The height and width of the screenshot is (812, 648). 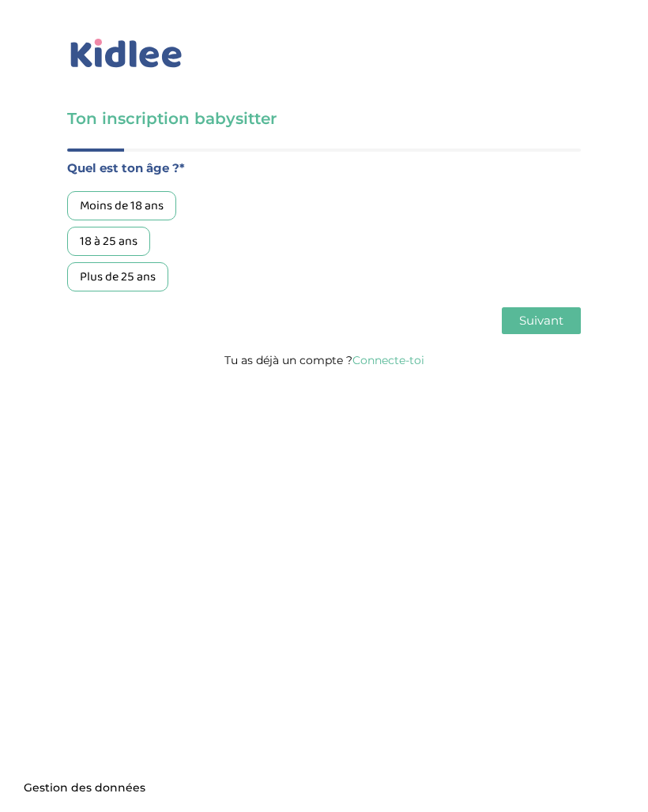 What do you see at coordinates (122, 205) in the screenshot?
I see `div: Moins de 18 ans` at bounding box center [122, 205].